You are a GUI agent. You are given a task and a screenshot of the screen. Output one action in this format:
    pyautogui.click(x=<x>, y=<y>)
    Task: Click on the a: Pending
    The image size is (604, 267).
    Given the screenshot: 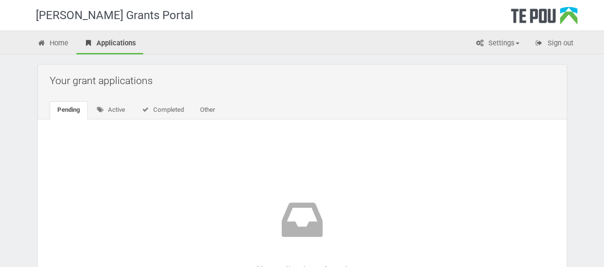 What is the action you would take?
    pyautogui.click(x=69, y=110)
    